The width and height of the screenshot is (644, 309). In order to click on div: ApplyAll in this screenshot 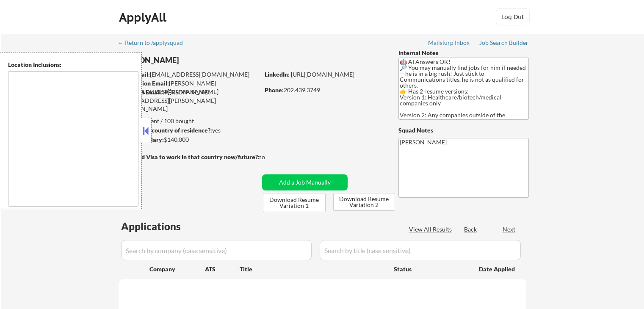, I will do `click(144, 17)`.